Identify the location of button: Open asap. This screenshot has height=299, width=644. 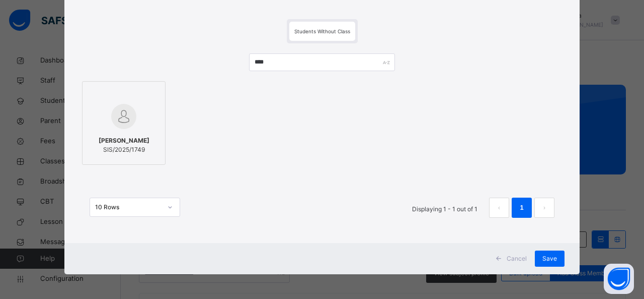
(619, 279).